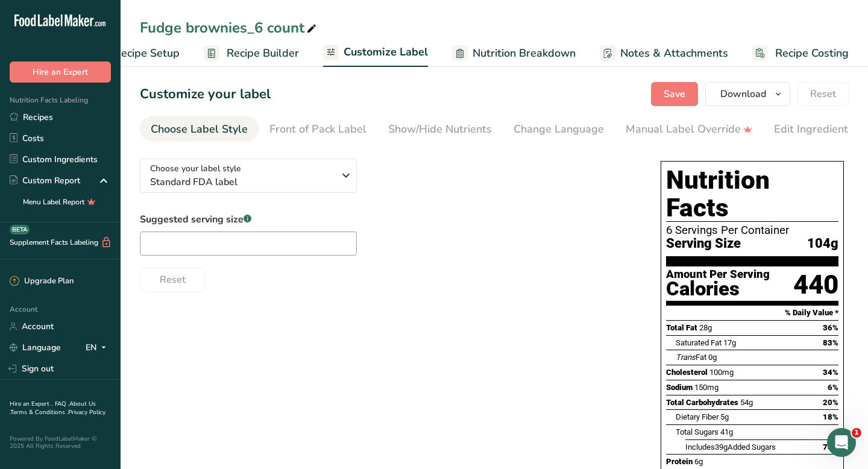 The height and width of the screenshot is (469, 868). What do you see at coordinates (675, 94) in the screenshot?
I see `span: Save` at bounding box center [675, 94].